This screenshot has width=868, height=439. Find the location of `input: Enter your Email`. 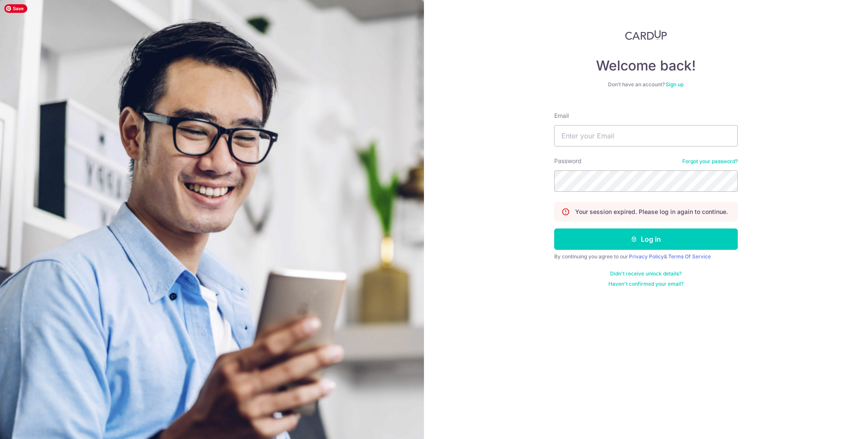

input: Enter your Email is located at coordinates (646, 136).